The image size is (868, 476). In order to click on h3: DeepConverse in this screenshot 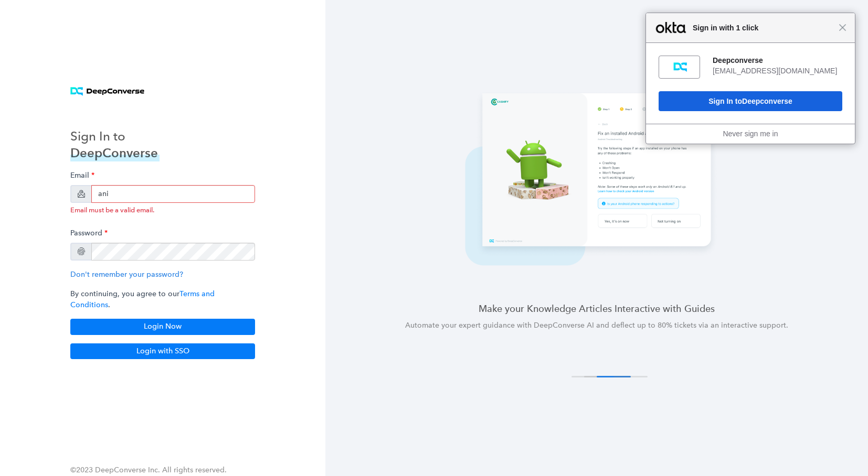, I will do `click(115, 153)`.